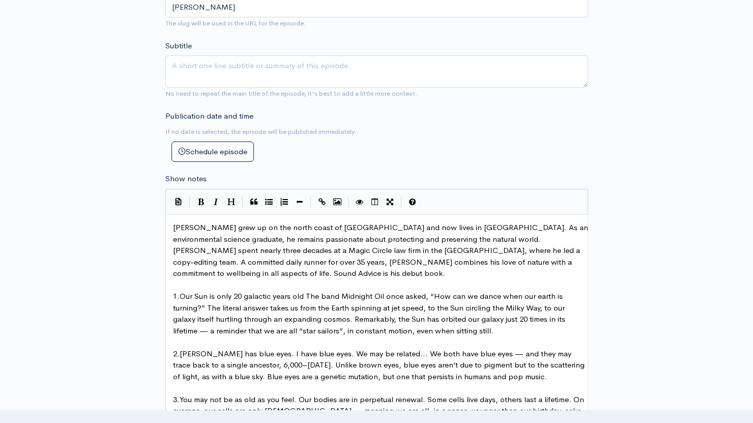 The width and height of the screenshot is (753, 423). I want to click on button: Toggle Preview, so click(360, 202).